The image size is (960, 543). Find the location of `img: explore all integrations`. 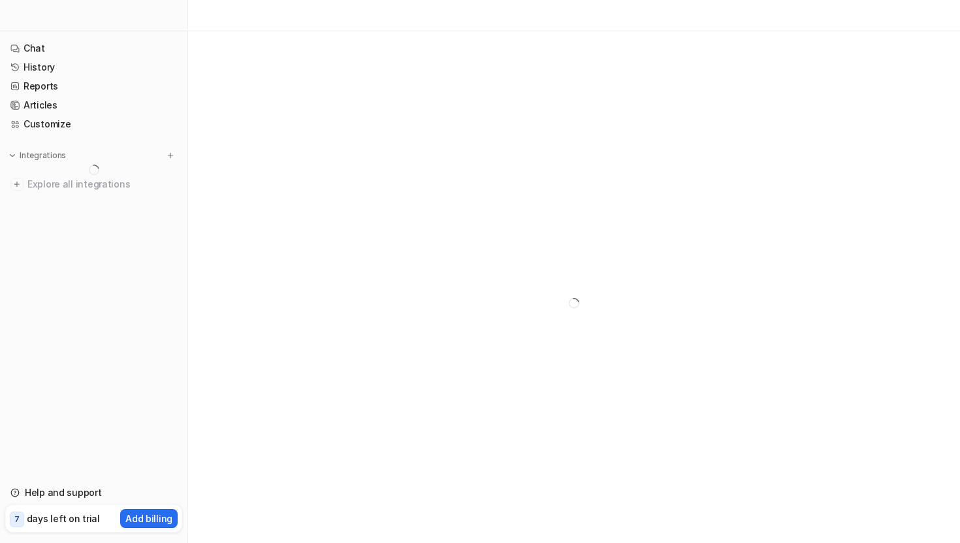

img: explore all integrations is located at coordinates (17, 184).